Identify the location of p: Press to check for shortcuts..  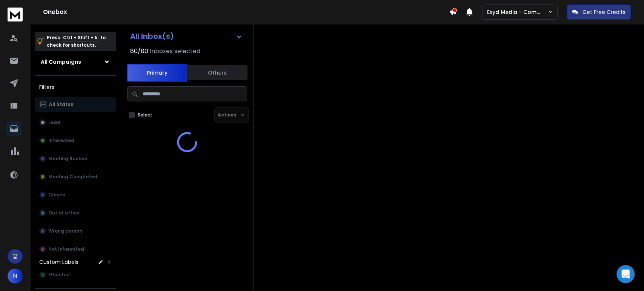
(76, 41).